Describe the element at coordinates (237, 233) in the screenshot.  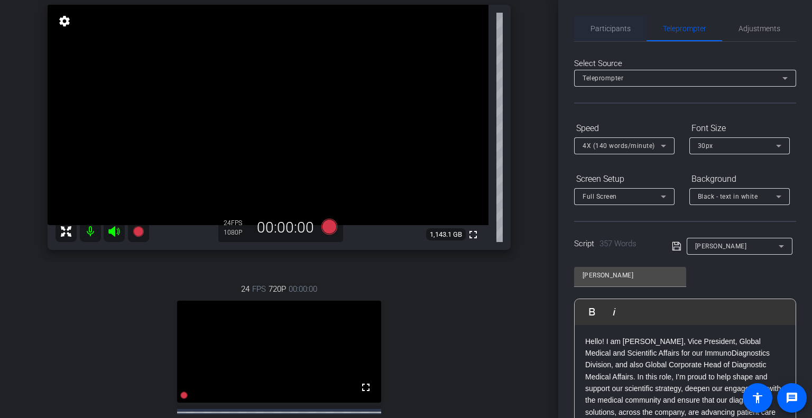
I see `div: 1080P` at that location.